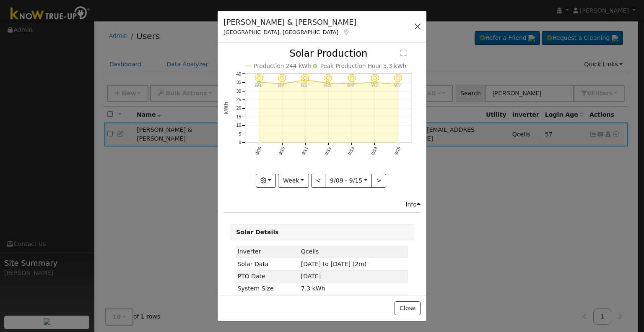 This screenshot has width=644, height=332. Describe the element at coordinates (282, 85) in the screenshot. I see `p: 82°` at that location.